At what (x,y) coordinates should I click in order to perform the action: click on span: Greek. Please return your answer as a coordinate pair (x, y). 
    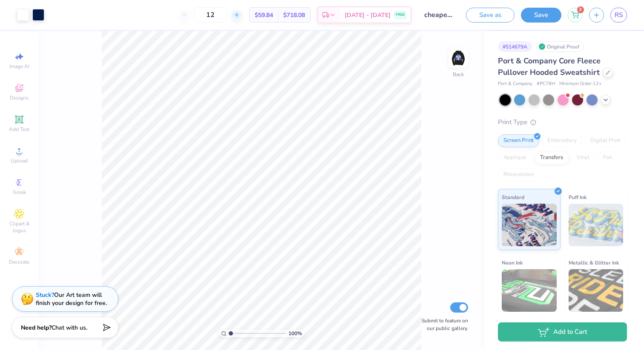
    Looking at the image, I should click on (19, 192).